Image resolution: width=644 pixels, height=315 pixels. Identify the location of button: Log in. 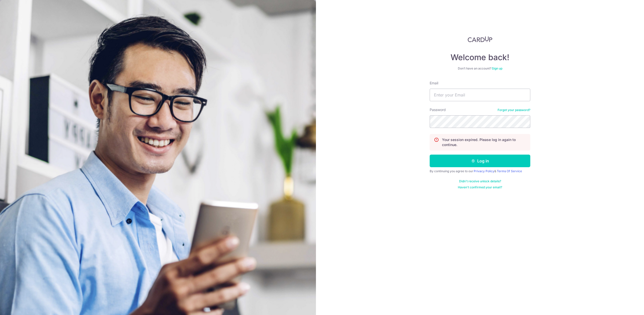
(480, 161).